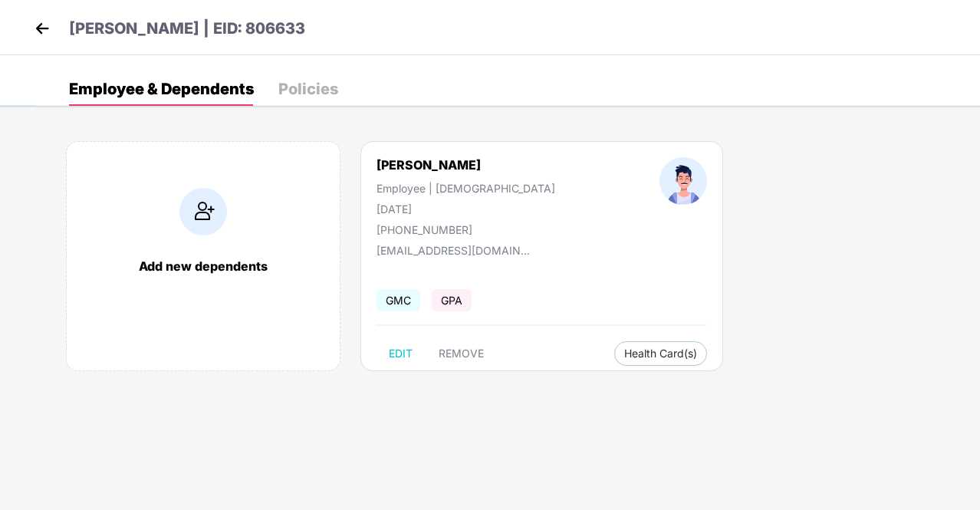 Image resolution: width=980 pixels, height=510 pixels. I want to click on img: addIcon, so click(204, 212).